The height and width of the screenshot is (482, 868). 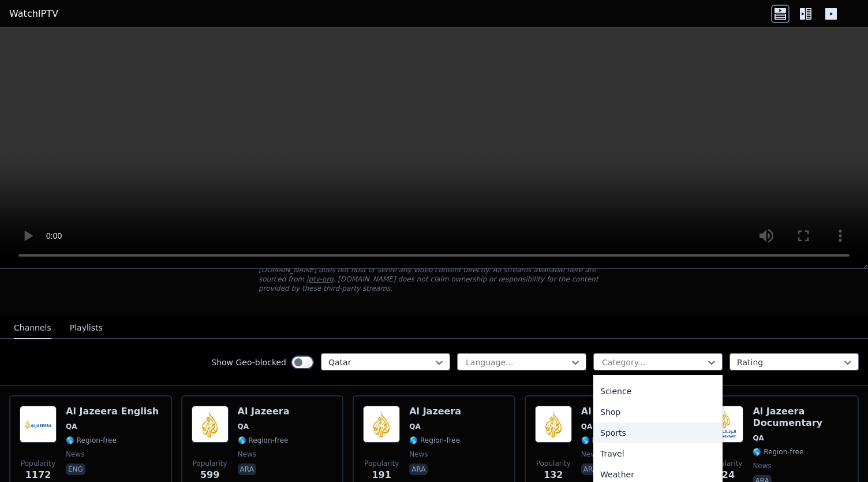 I want to click on div: Science, so click(x=658, y=391).